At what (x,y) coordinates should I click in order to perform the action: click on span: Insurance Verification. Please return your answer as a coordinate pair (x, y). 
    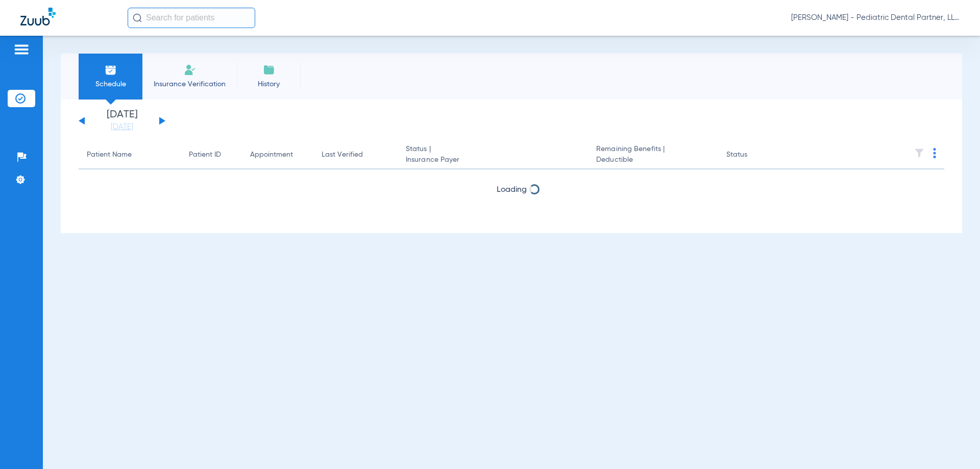
    Looking at the image, I should click on (189, 84).